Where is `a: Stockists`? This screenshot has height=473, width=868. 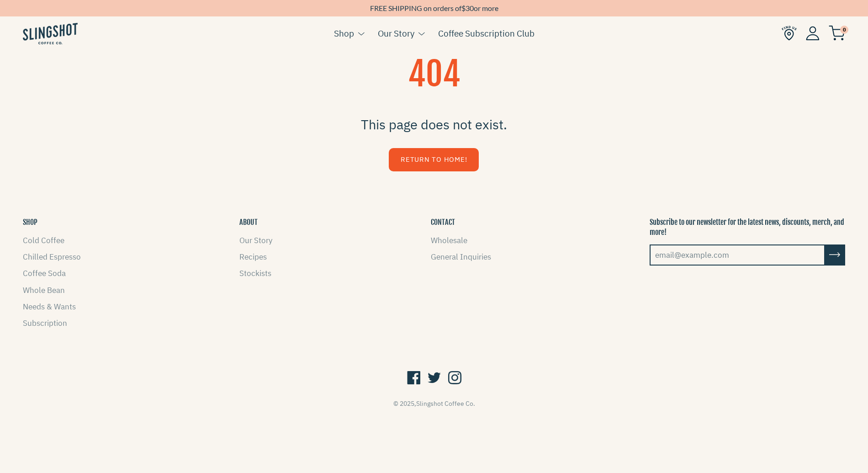
a: Stockists is located at coordinates (256, 273).